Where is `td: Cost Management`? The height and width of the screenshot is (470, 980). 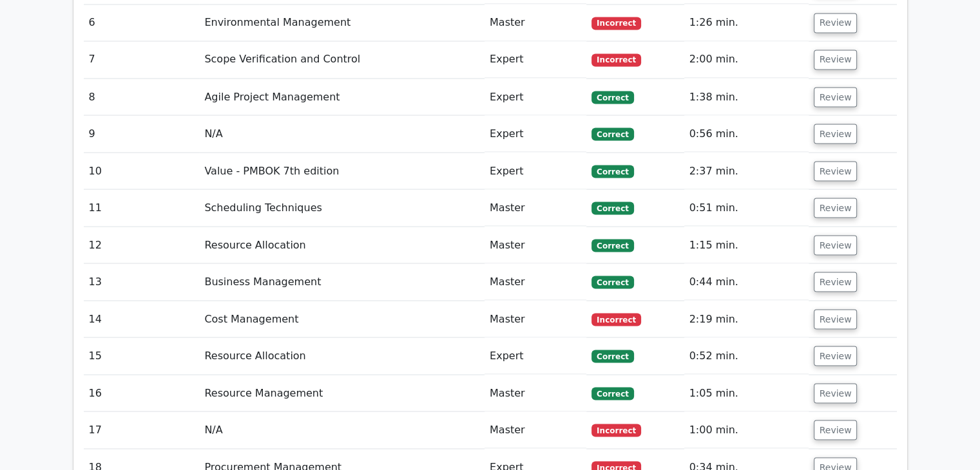
td: Cost Management is located at coordinates (342, 319).